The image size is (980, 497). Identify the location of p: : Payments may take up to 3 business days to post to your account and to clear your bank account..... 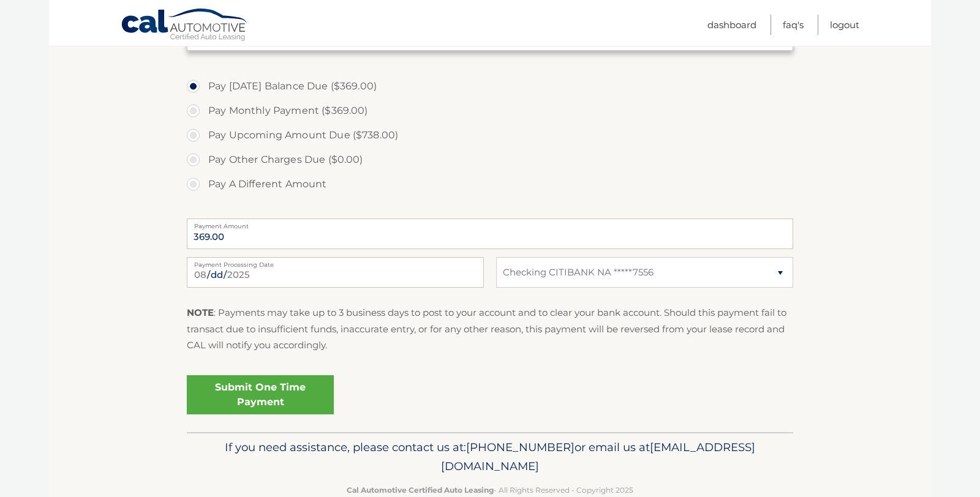
(490, 329).